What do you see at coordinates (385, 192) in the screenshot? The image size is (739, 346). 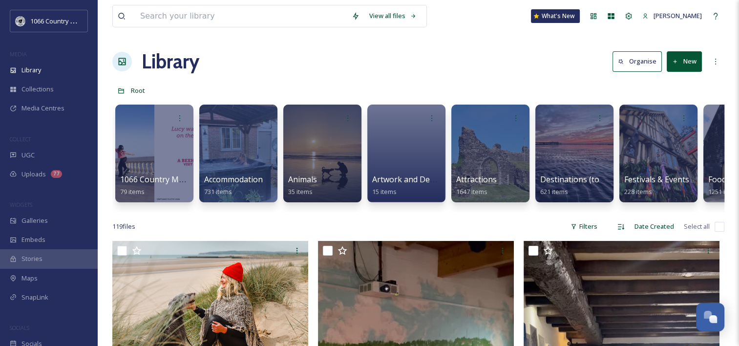 I see `span: 15 items` at bounding box center [385, 192].